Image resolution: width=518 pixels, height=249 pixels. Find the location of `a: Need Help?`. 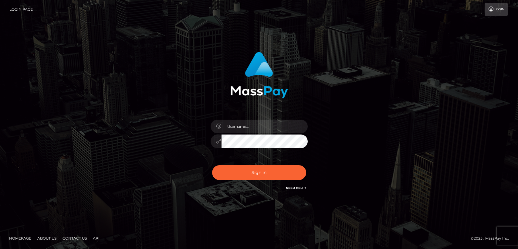

a: Need Help? is located at coordinates (296, 187).